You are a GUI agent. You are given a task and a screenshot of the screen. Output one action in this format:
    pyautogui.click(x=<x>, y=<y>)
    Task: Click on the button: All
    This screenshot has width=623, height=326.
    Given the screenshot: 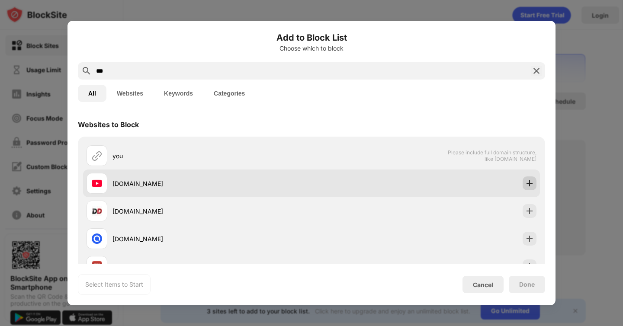 What is the action you would take?
    pyautogui.click(x=92, y=93)
    